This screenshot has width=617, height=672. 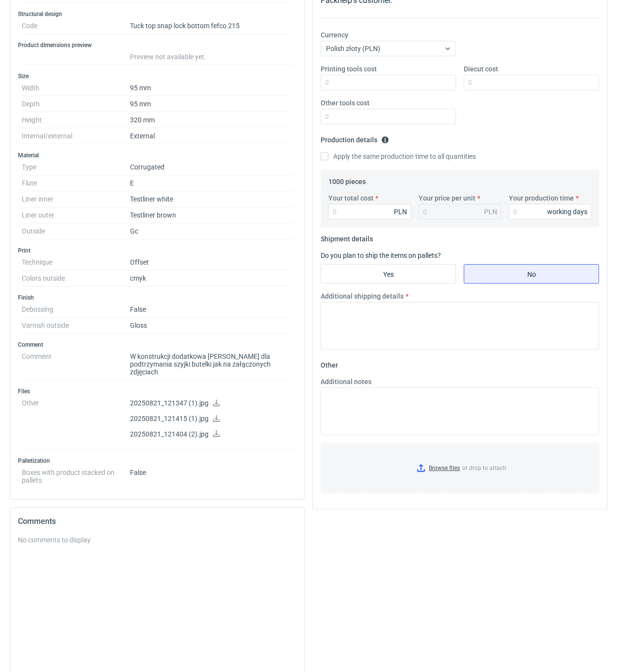 What do you see at coordinates (157, 250) in the screenshot?
I see `h3: Print` at bounding box center [157, 250].